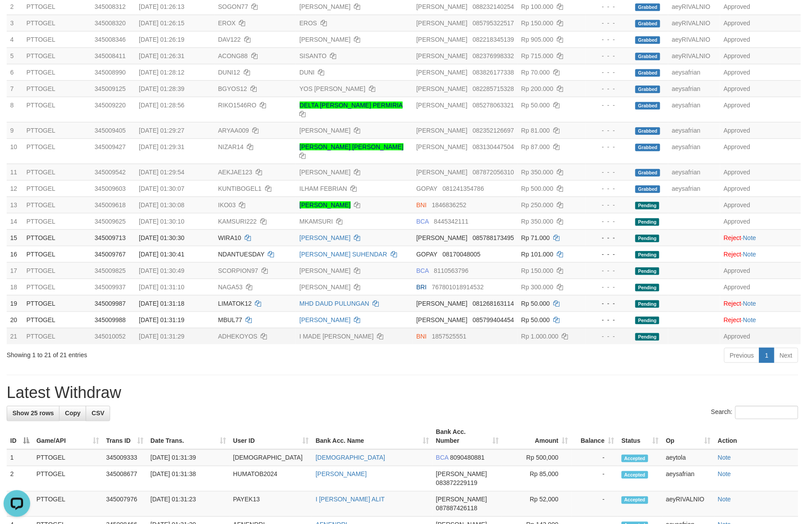 This screenshot has width=805, height=524. Describe the element at coordinates (756, 437) in the screenshot. I see `th: Action` at that location.